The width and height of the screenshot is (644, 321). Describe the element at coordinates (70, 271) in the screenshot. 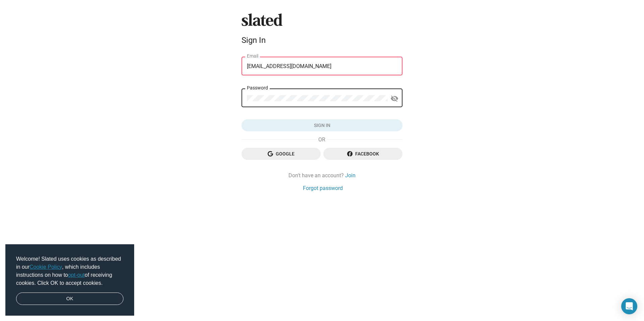

I see `span: Welcome! Slated uses cookies as described in our , which includes instructions on how to of recei...` at that location.